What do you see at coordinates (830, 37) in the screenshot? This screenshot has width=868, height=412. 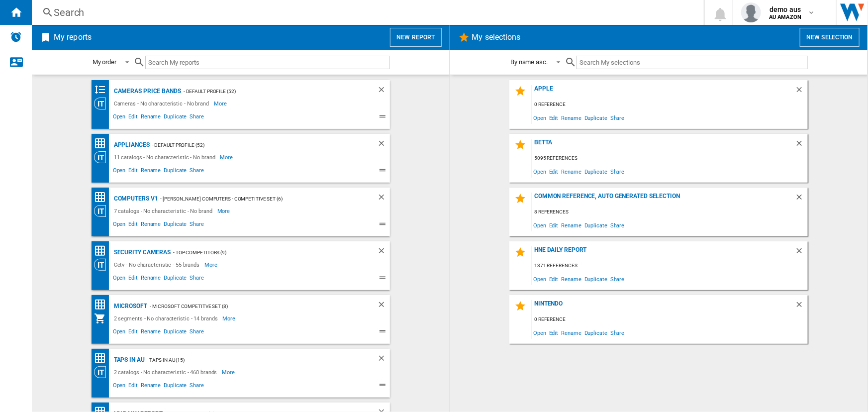 I see `button: New selection` at bounding box center [830, 37].